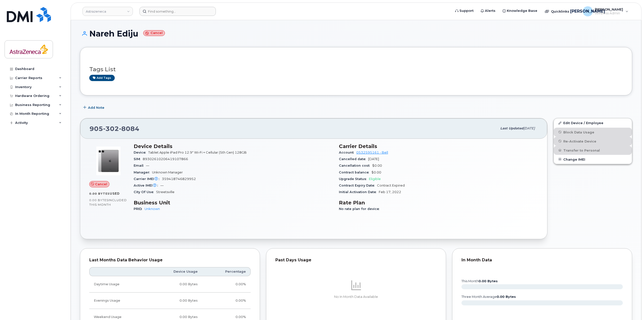  Describe the element at coordinates (359, 192) in the screenshot. I see `span: Initial Activation Date` at that location.